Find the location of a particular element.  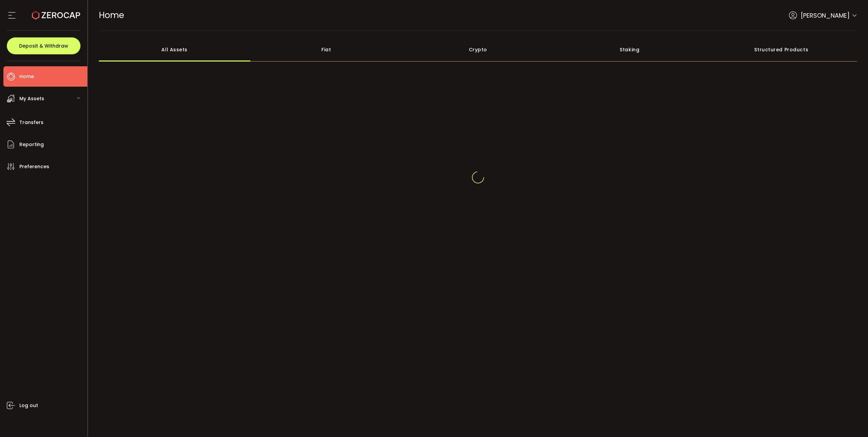

div: All Assets is located at coordinates (175, 50).